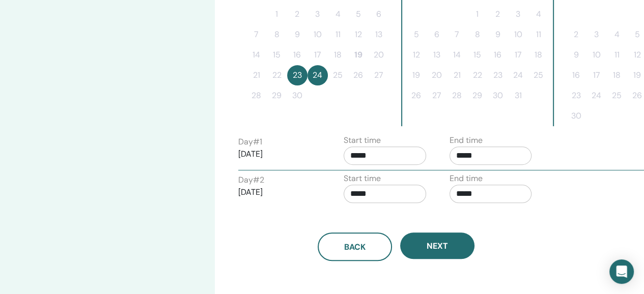 This screenshot has height=294, width=644. I want to click on span: Back, so click(354, 247).